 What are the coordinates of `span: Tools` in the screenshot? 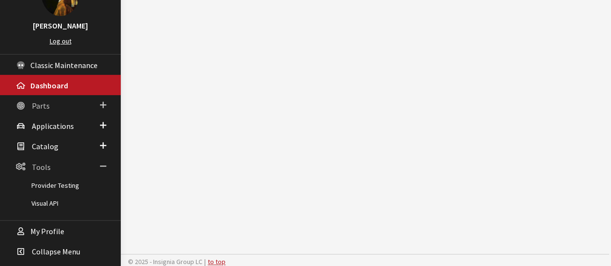 It's located at (41, 167).